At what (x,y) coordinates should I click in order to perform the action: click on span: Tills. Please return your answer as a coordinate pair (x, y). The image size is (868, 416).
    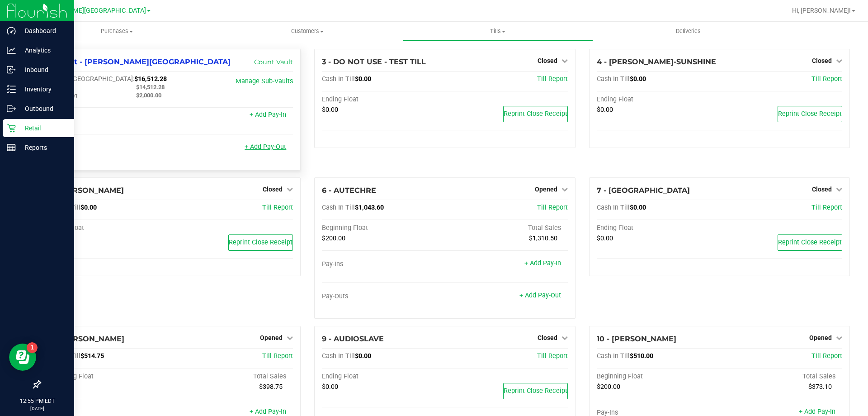
    Looking at the image, I should click on (497, 31).